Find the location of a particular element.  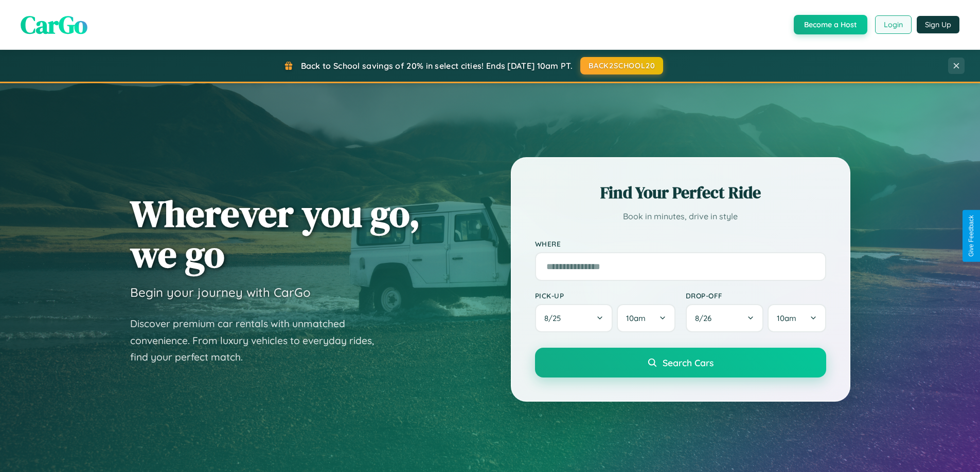

label: Where is located at coordinates (680, 244).